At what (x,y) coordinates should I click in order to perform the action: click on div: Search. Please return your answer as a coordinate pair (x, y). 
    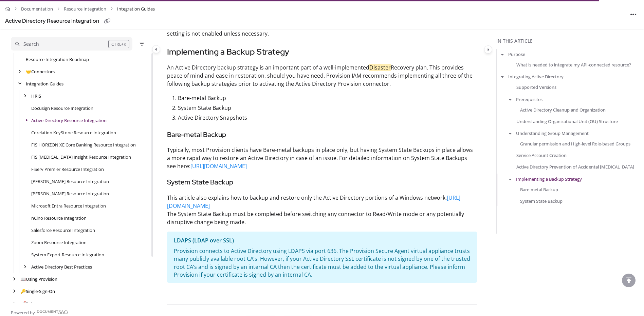
    Looking at the image, I should click on (31, 44).